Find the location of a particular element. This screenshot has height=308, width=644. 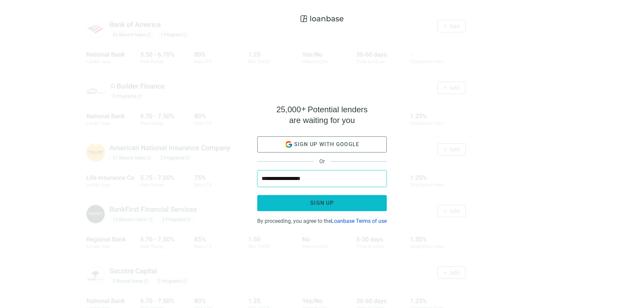

span: Or is located at coordinates (322, 162).